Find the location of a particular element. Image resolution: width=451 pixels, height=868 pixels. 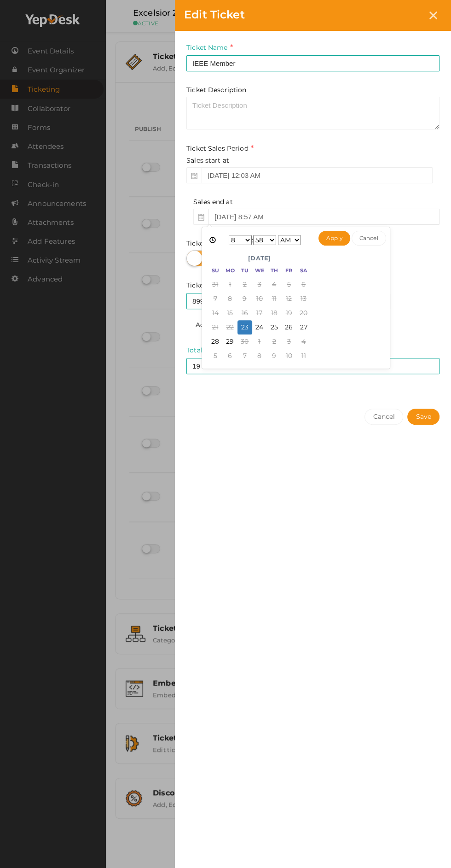

td: 16 is located at coordinates (245, 312).